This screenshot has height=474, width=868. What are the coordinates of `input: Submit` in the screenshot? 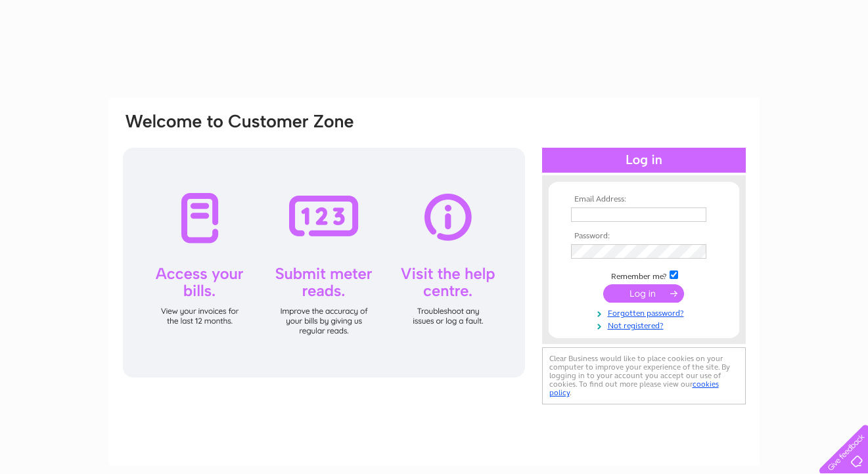 It's located at (643, 293).